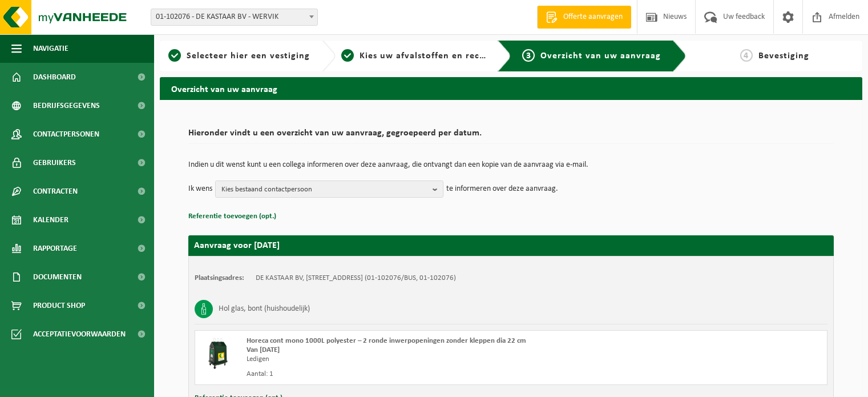  Describe the element at coordinates (746, 55) in the screenshot. I see `span: 4` at that location.